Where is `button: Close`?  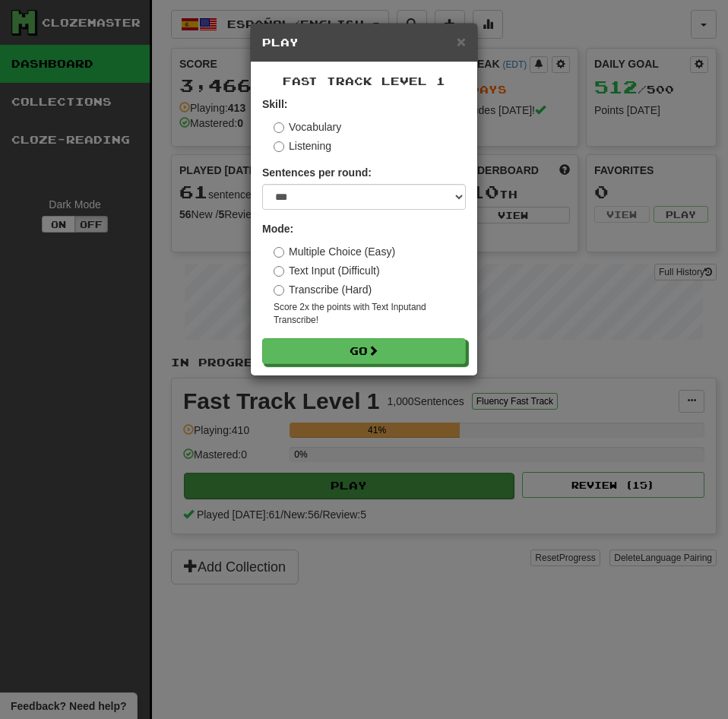 button: Close is located at coordinates (461, 41).